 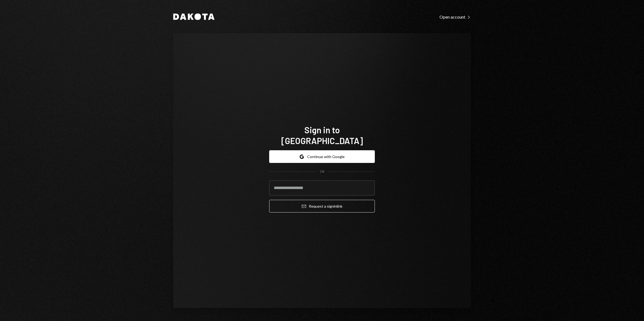 I want to click on div: OR, so click(x=322, y=171).